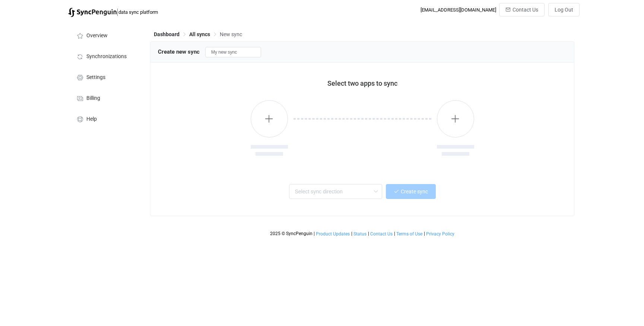 The image size is (644, 326). What do you see at coordinates (200, 34) in the screenshot?
I see `span: All syncs` at bounding box center [200, 34].